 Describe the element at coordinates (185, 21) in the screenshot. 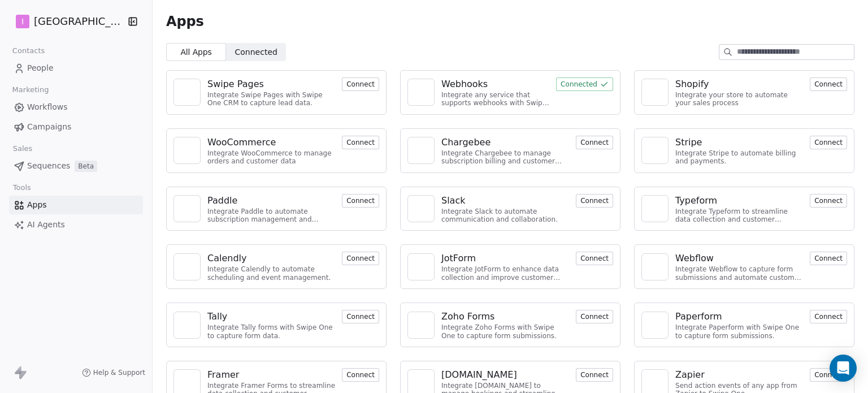

I see `span: Apps` at that location.